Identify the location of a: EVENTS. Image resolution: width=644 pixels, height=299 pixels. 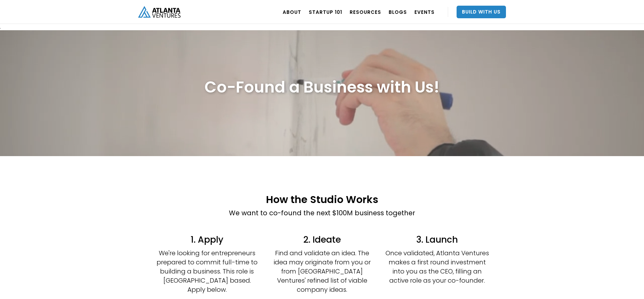
(424, 12).